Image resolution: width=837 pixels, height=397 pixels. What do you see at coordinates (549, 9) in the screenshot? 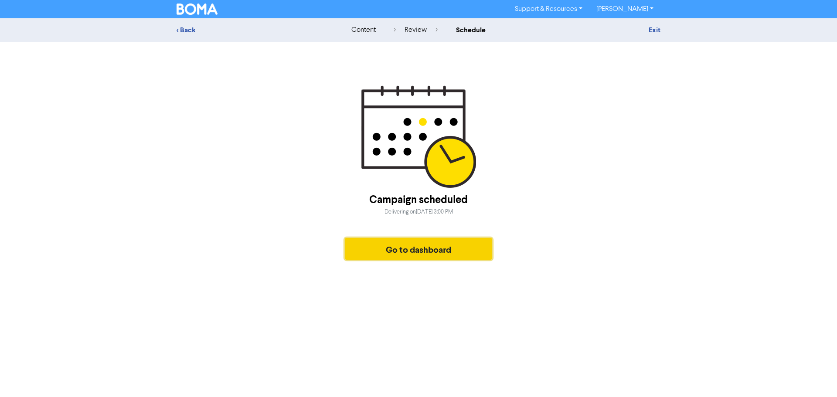
I see `a: Support & Resources` at bounding box center [549, 9].